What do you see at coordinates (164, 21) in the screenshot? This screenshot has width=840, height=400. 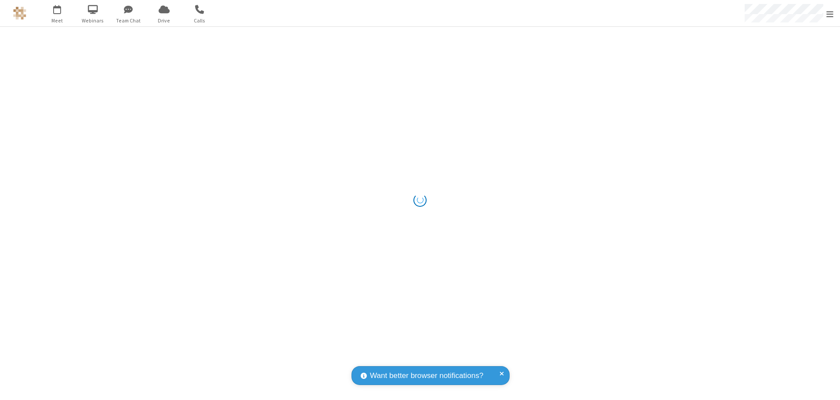 I see `span: Drive` at bounding box center [164, 21].